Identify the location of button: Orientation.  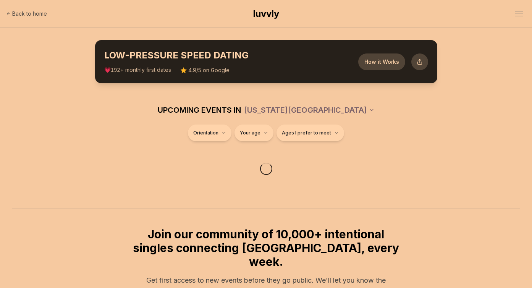
(209, 133).